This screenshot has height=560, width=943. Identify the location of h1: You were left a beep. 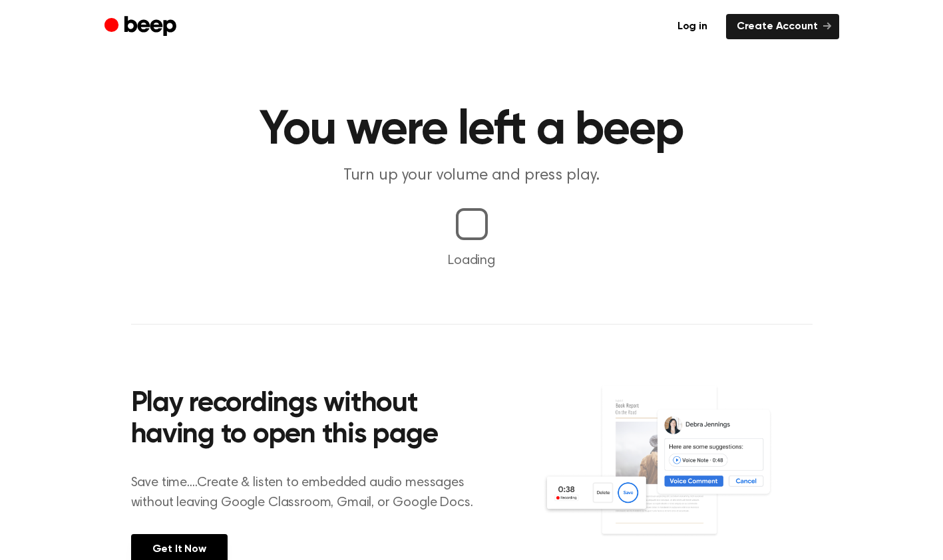
(472, 131).